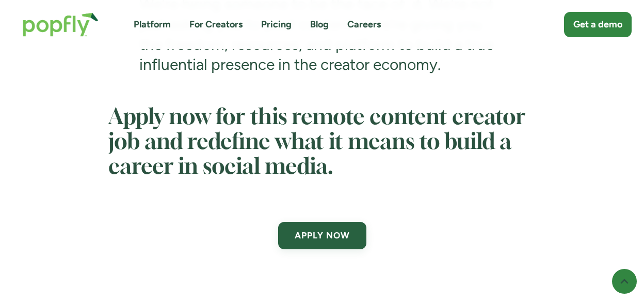 The height and width of the screenshot is (301, 644). What do you see at coordinates (216, 24) in the screenshot?
I see `a: For Creators` at bounding box center [216, 24].